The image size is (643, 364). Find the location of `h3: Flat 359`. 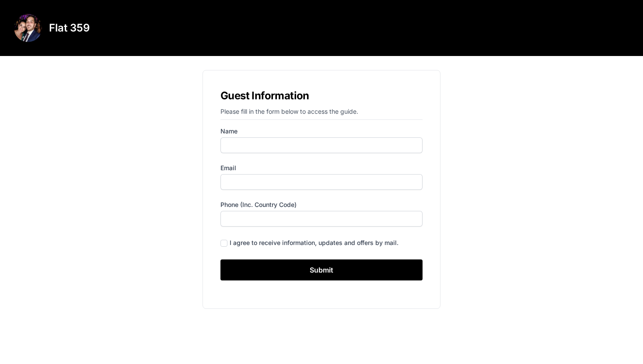

h3: Flat 359 is located at coordinates (69, 28).